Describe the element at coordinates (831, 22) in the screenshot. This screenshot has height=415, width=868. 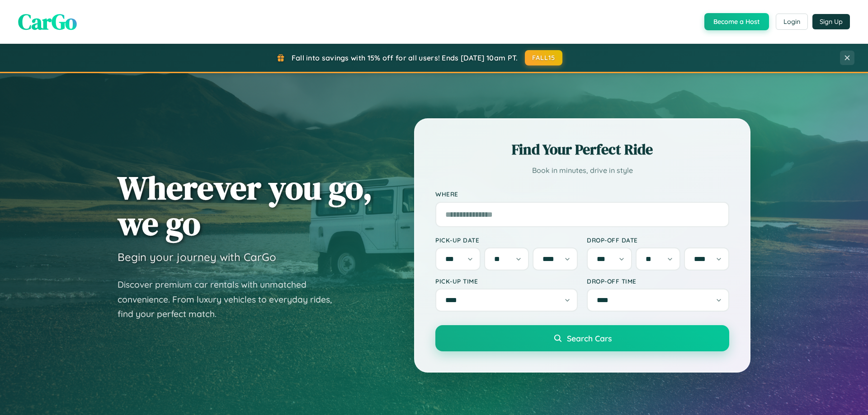
I see `button: Sign Up` at that location.